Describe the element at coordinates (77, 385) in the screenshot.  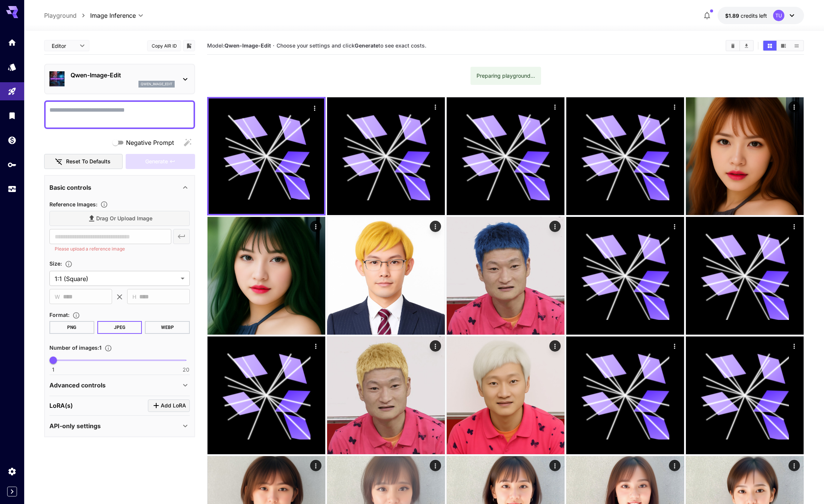
I see `p: Advanced controls` at that location.